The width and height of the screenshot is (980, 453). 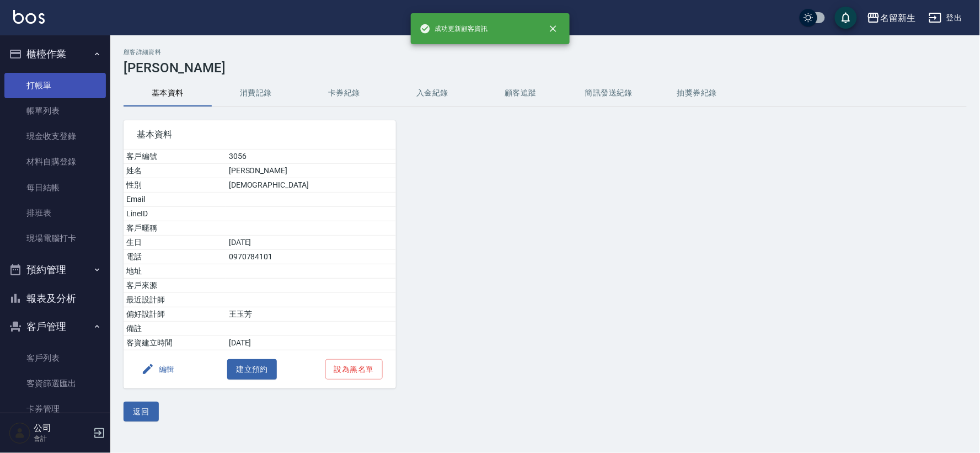 What do you see at coordinates (175, 229) in the screenshot?
I see `td: 客戶暱稱` at bounding box center [175, 229].